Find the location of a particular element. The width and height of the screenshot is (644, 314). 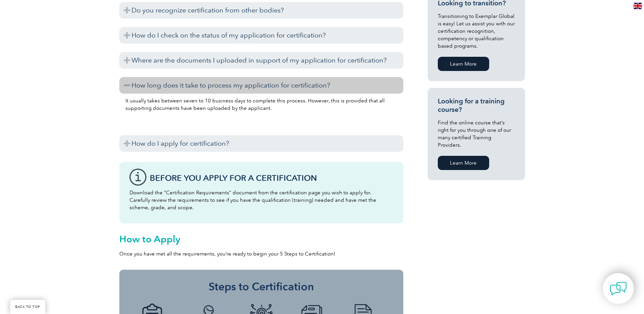

h3: Do you recognize certification from other bodies? is located at coordinates (261, 10).